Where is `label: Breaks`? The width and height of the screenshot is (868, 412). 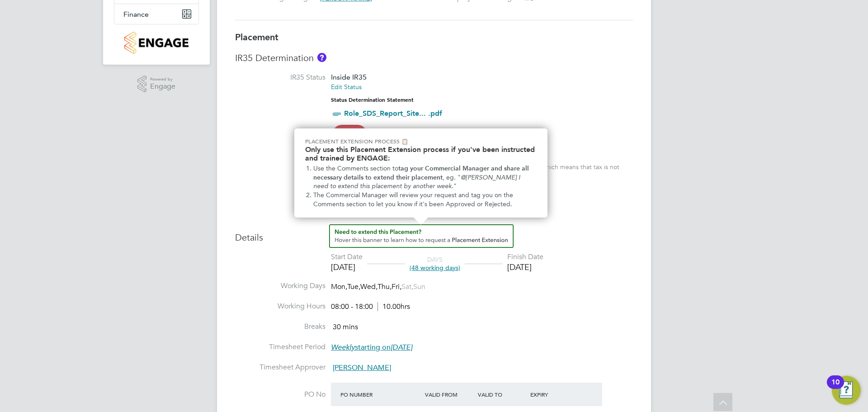
label: Breaks is located at coordinates (280, 326).